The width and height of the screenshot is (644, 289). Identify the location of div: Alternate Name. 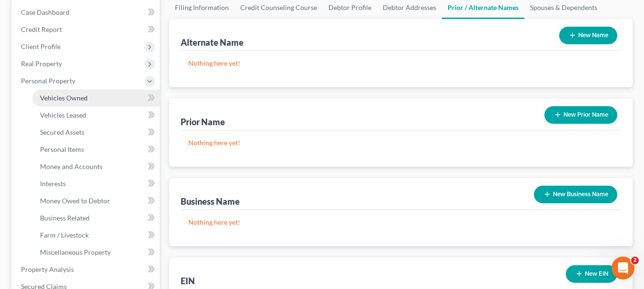
(212, 42).